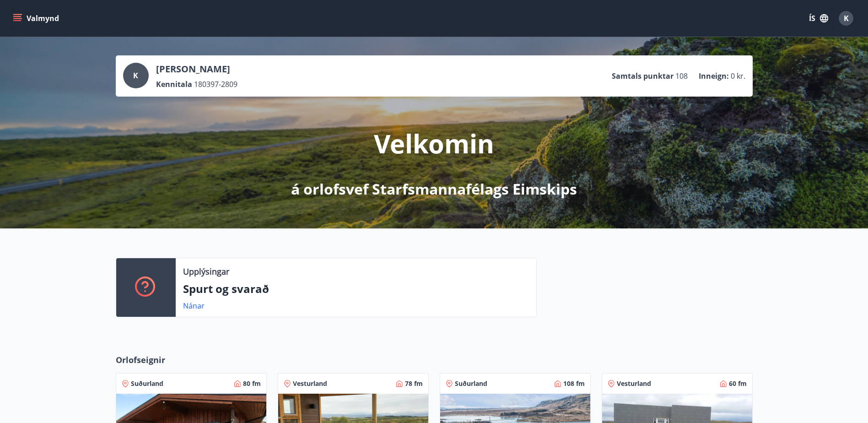  I want to click on button: menu, so click(36, 18).